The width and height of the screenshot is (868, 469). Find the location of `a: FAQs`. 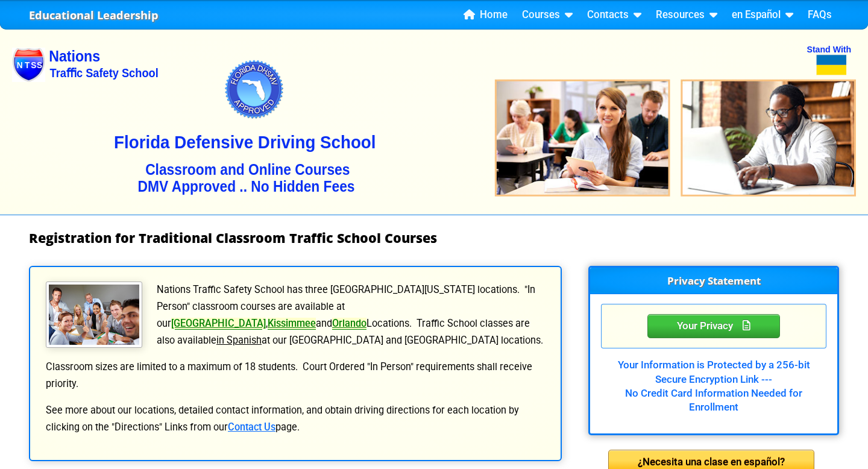

a: FAQs is located at coordinates (820, 15).